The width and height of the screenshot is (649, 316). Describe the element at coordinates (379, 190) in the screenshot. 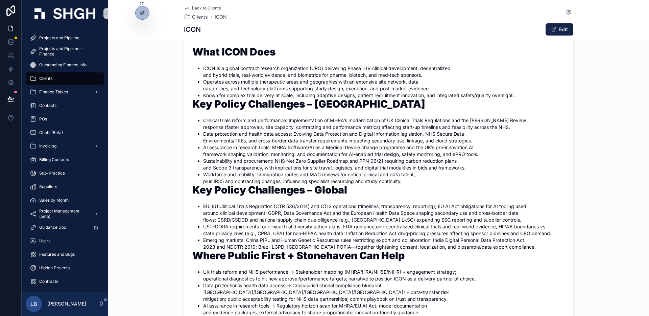

I see `h1: Key Policy Challenges – Global` at that location.